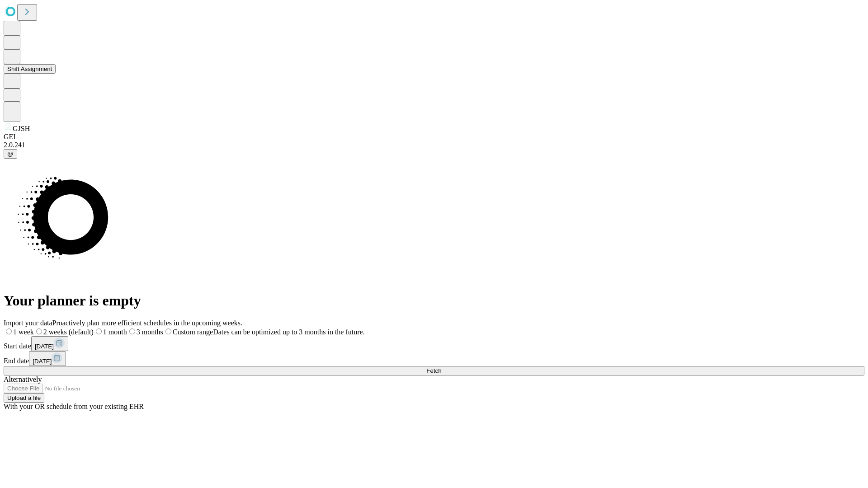 This screenshot has height=488, width=868. I want to click on div: GEI, so click(434, 136).